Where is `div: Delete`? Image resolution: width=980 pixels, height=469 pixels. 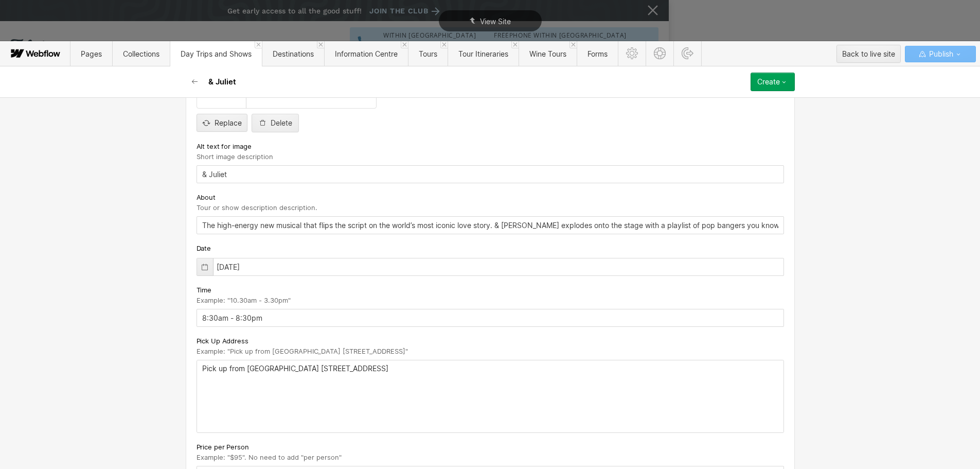 div: Delete is located at coordinates (282, 123).